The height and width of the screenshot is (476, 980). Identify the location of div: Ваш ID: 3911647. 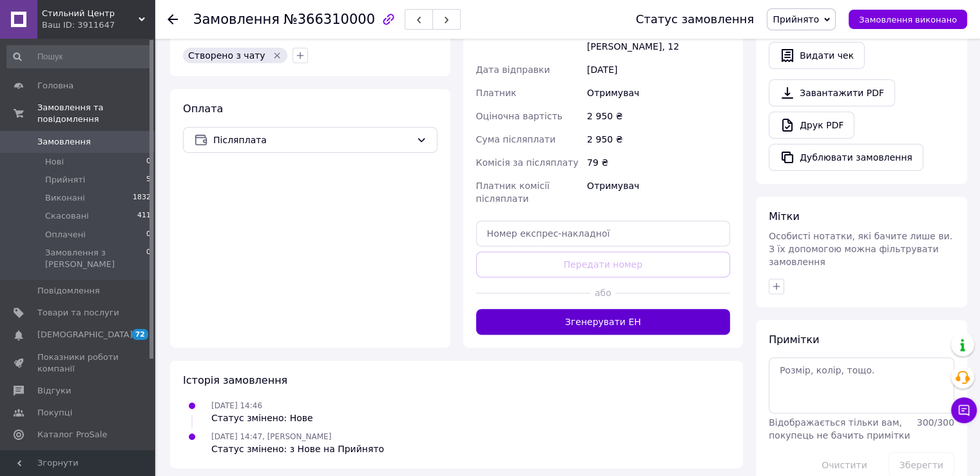
(98, 25).